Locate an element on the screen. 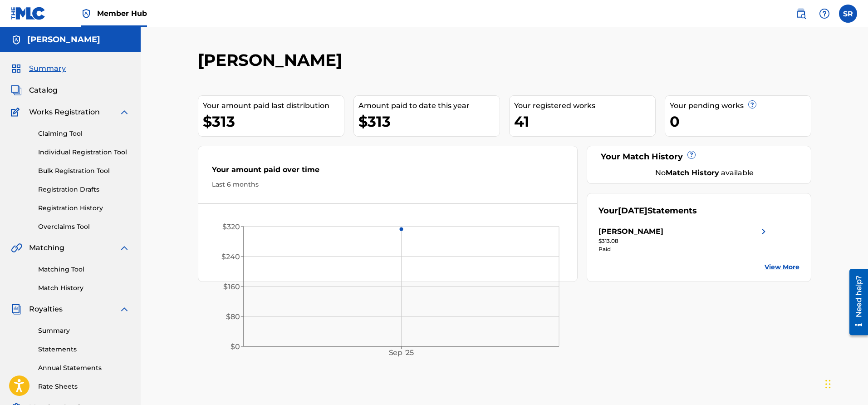 Image resolution: width=868 pixels, height=405 pixels. a: Summary is located at coordinates (84, 330).